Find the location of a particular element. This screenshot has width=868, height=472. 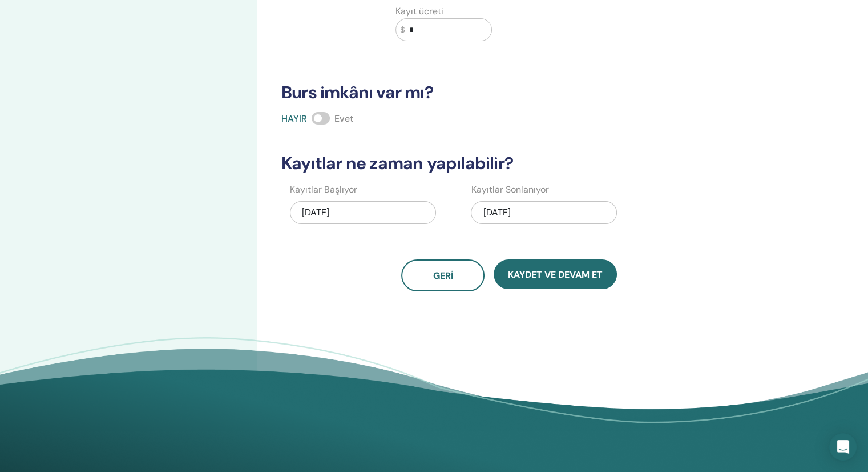

font: Burs imkânı var mı? is located at coordinates (358, 92).